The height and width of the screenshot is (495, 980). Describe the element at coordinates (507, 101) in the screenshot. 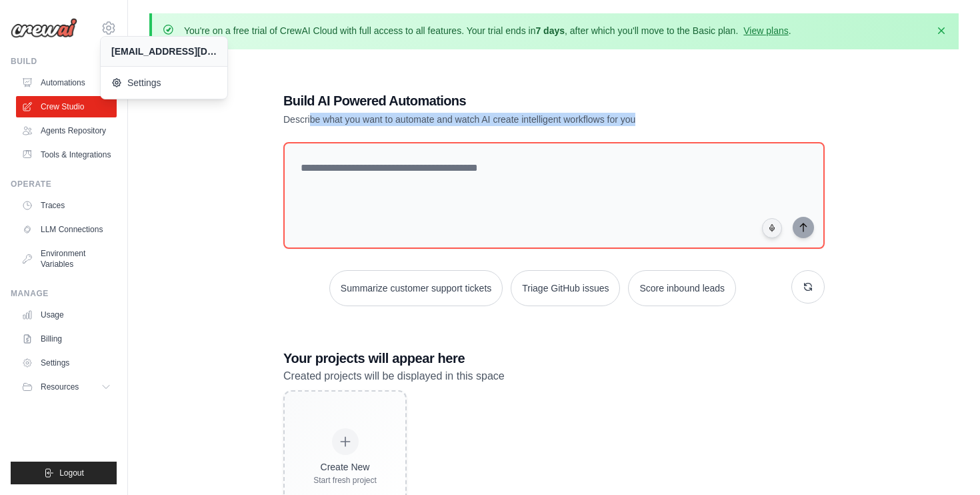

I see `h1: Build AI Powered Automations` at that location.